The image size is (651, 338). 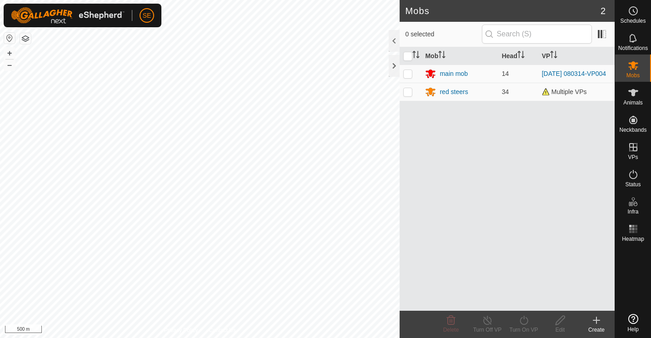 What do you see at coordinates (505, 92) in the screenshot?
I see `span: 34` at bounding box center [505, 92].